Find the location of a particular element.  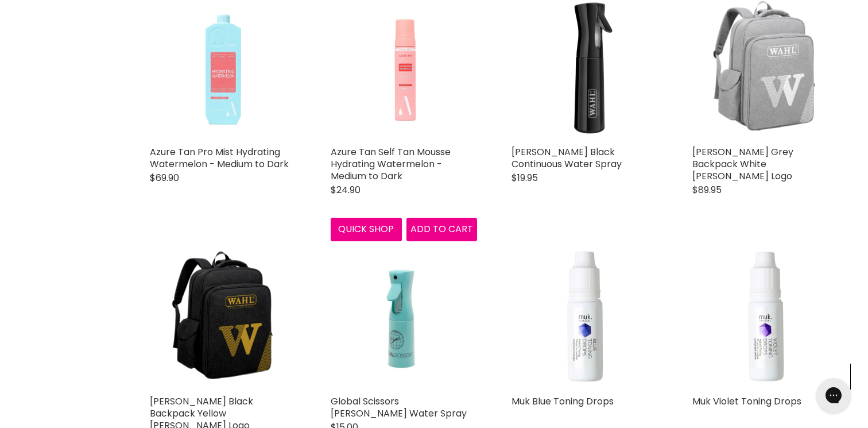

span: $19.95 is located at coordinates (525, 177).